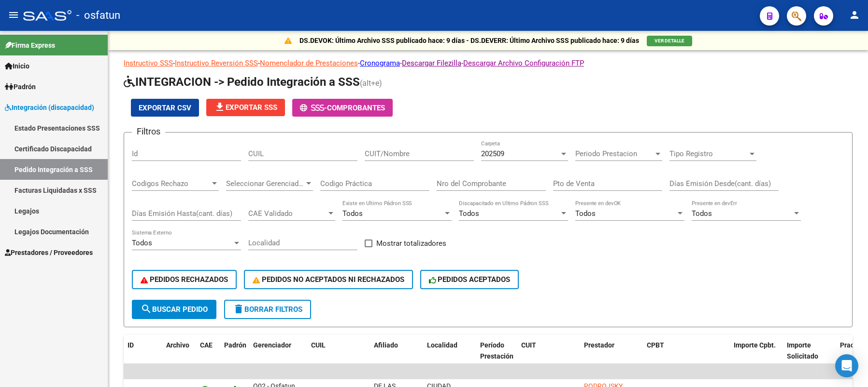 This screenshot has height=387, width=868. What do you see at coordinates (371, 83) in the screenshot?
I see `span: (alt+e)` at bounding box center [371, 83].